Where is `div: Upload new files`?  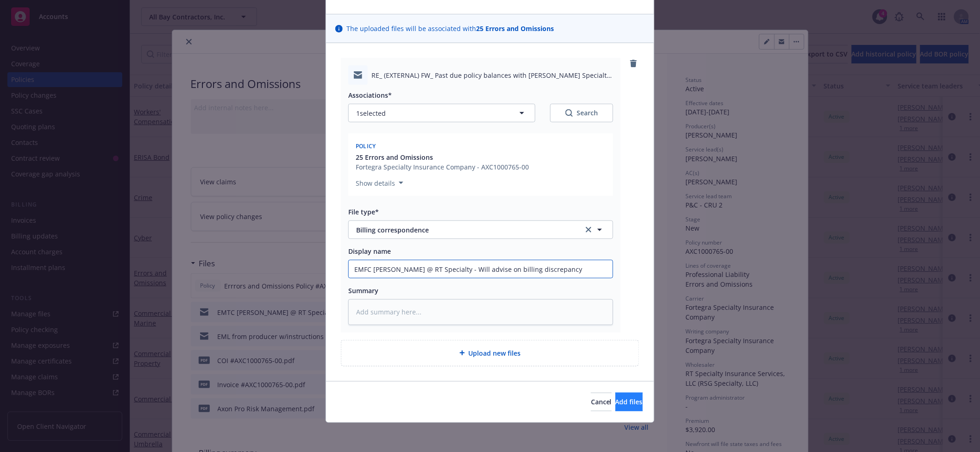 div: Upload new files is located at coordinates (490, 353).